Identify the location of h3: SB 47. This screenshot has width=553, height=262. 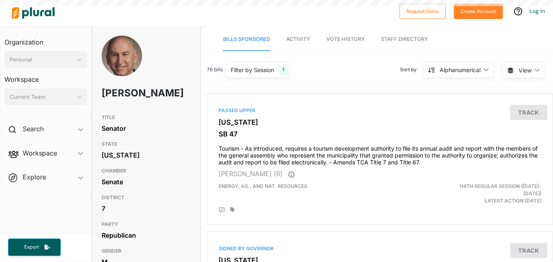
(379, 134).